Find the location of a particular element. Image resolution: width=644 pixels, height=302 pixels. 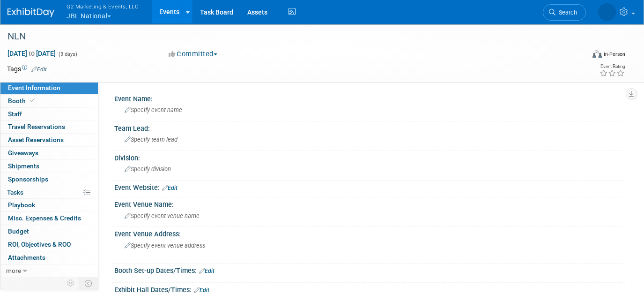

span: to is located at coordinates (32, 53).